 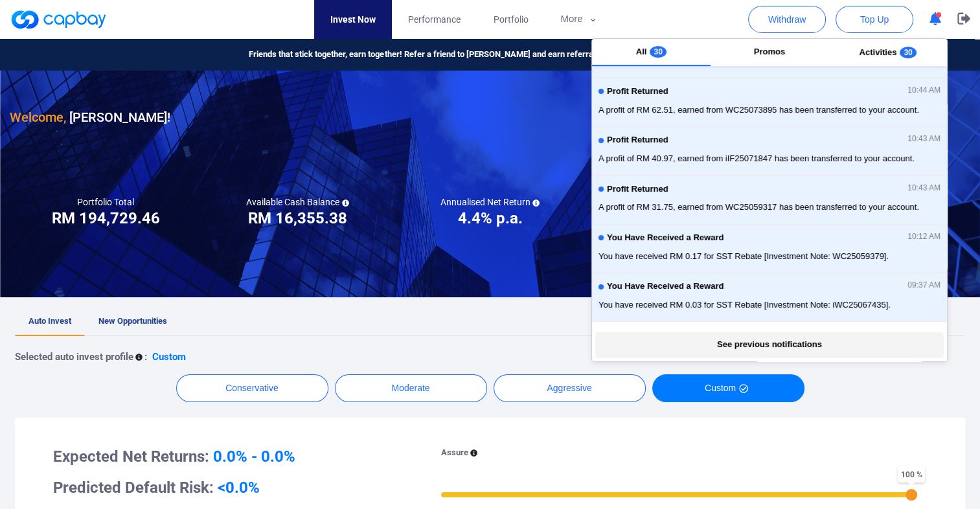 What do you see at coordinates (169, 356) in the screenshot?
I see `p: Custom` at bounding box center [169, 356].